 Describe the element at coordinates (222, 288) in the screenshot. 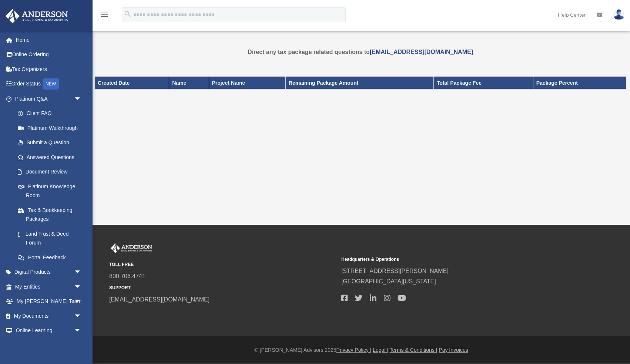

I see `small: SUPPORT` at that location.